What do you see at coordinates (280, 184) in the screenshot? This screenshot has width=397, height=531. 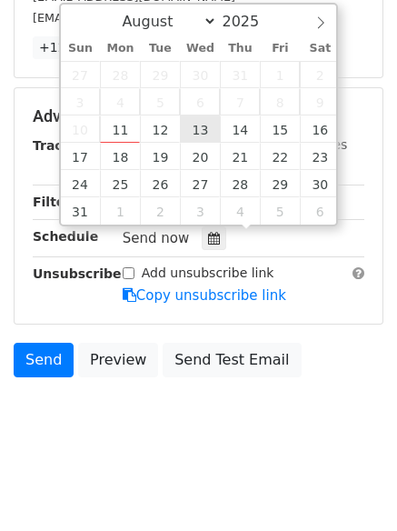 I see `span: August 29, 2025` at bounding box center [280, 184].